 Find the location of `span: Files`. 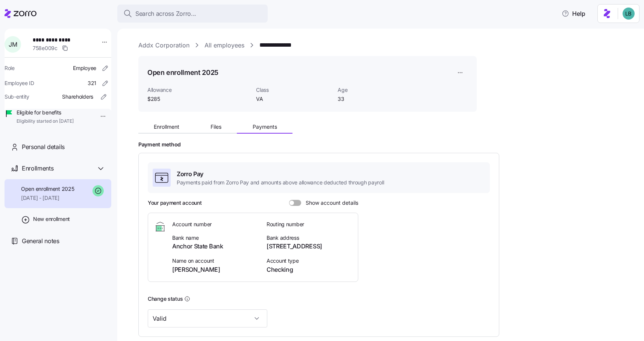

span: Files is located at coordinates (216, 127).